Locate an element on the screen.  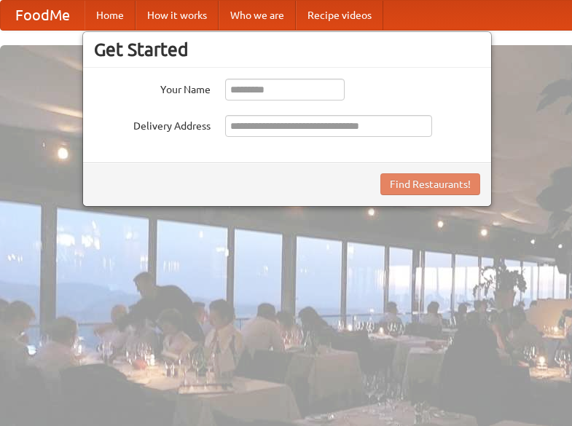
a: FoodMe is located at coordinates (42, 15).